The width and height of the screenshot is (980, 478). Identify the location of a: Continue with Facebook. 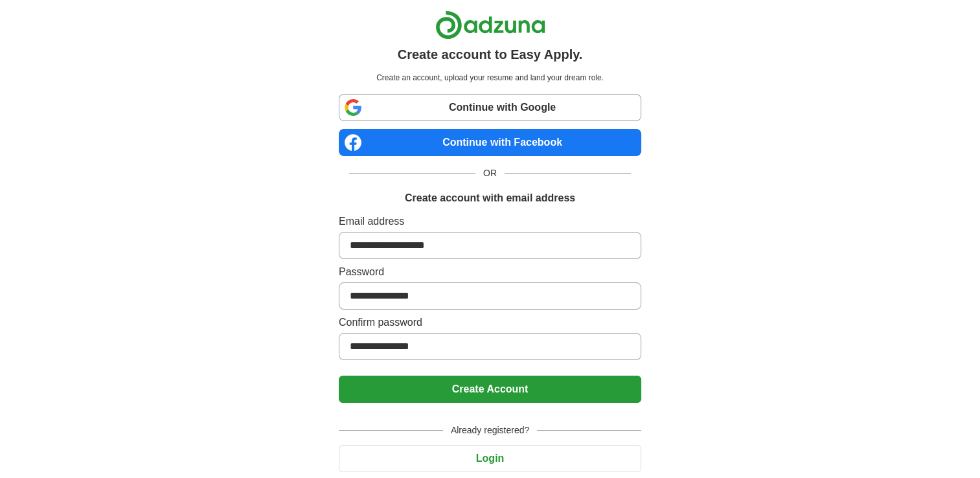
(490, 142).